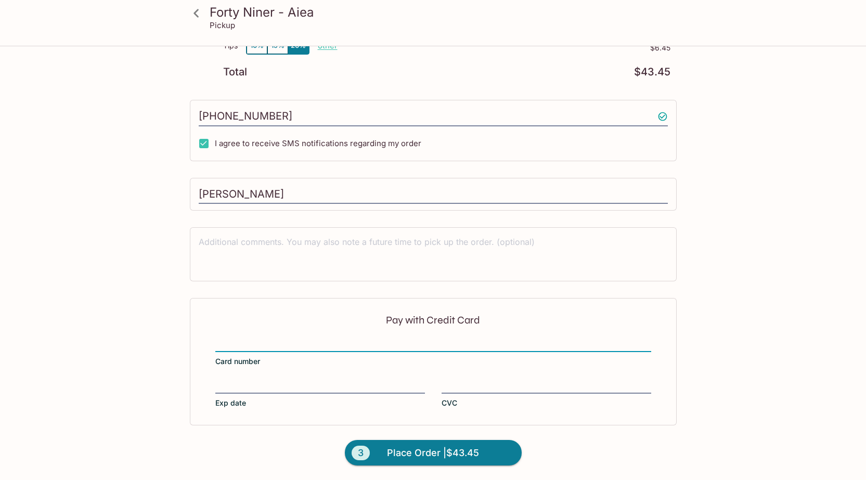 The height and width of the screenshot is (480, 866). I want to click on p: $6.45, so click(504, 48).